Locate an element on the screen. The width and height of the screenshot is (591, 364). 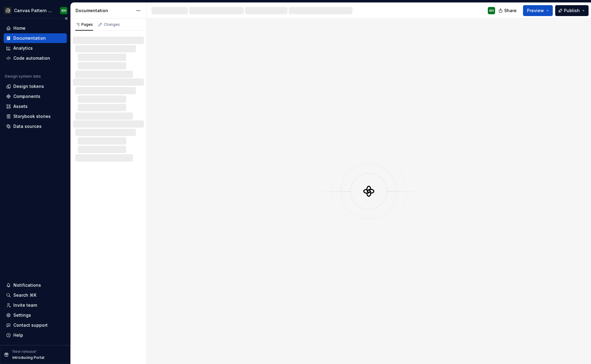
a: Components is located at coordinates (35, 97).